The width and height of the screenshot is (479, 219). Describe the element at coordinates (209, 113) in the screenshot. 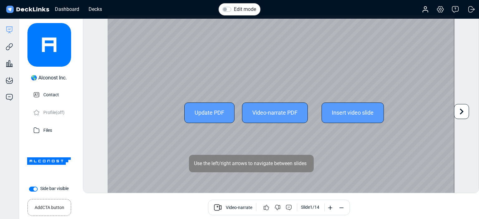

I see `div: Update PDF` at that location.